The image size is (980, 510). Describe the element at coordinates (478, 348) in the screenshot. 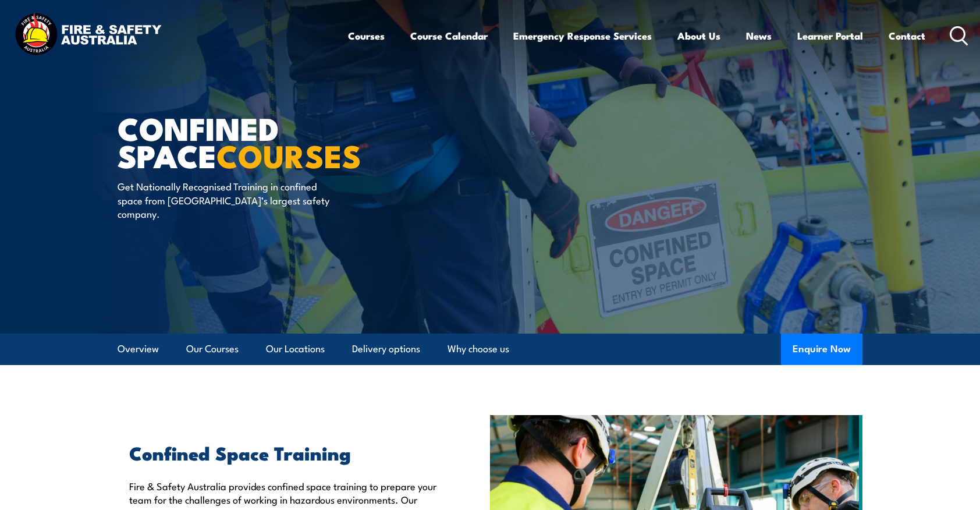

I see `a: Why choose us` at that location.